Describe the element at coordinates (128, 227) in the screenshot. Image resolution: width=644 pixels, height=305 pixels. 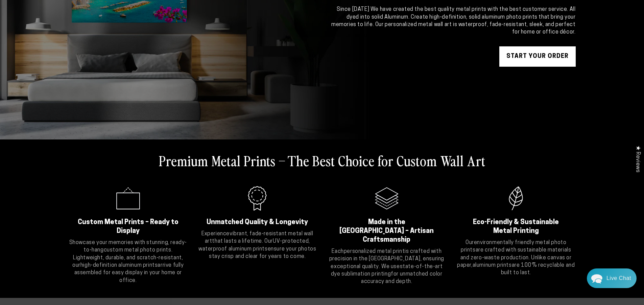
I see `h2: Custom Metal Prints – Ready to Display` at that location.